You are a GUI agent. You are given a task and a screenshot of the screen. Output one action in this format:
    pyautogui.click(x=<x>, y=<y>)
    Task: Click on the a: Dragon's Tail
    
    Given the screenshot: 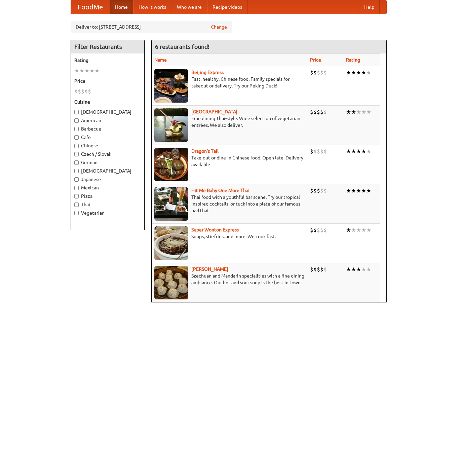 What is the action you would take?
    pyautogui.click(x=205, y=151)
    